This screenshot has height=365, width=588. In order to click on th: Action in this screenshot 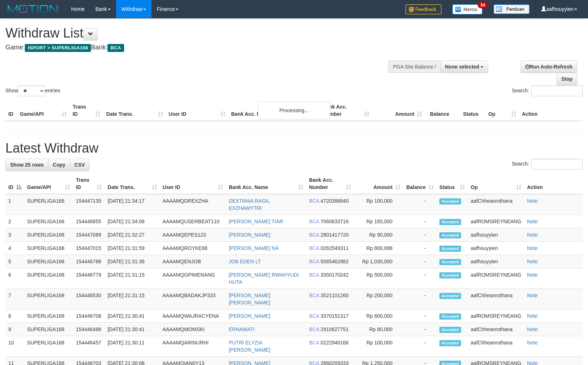, I will do `click(554, 183)`.